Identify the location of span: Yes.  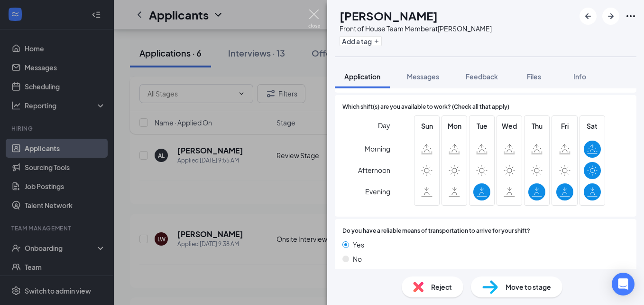
(359, 244).